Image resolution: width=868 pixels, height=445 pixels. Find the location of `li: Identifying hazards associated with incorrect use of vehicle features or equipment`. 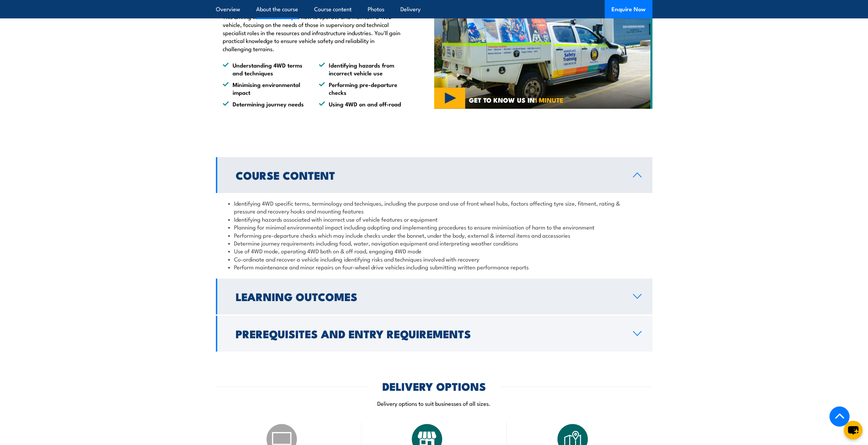

li: Identifying hazards associated with incorrect use of vehicle features or equipment is located at coordinates (434, 219).